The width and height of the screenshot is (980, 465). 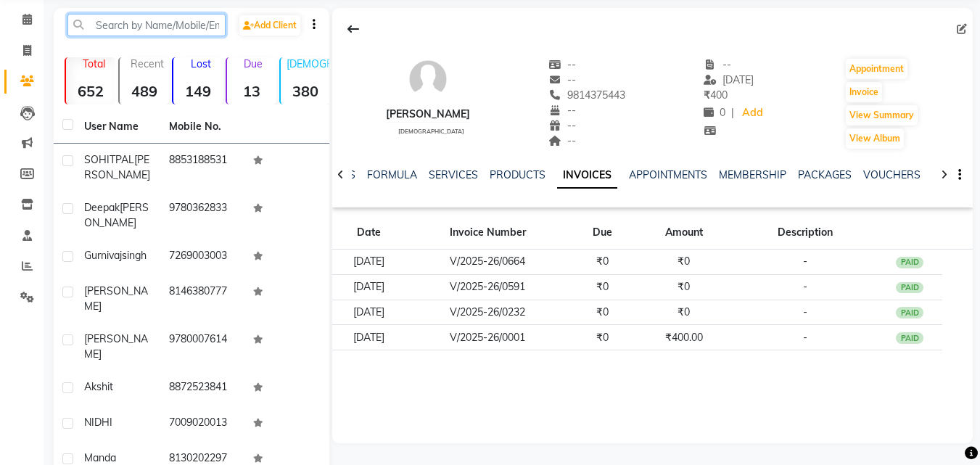 What do you see at coordinates (875, 139) in the screenshot?
I see `button: View Album` at bounding box center [875, 139].